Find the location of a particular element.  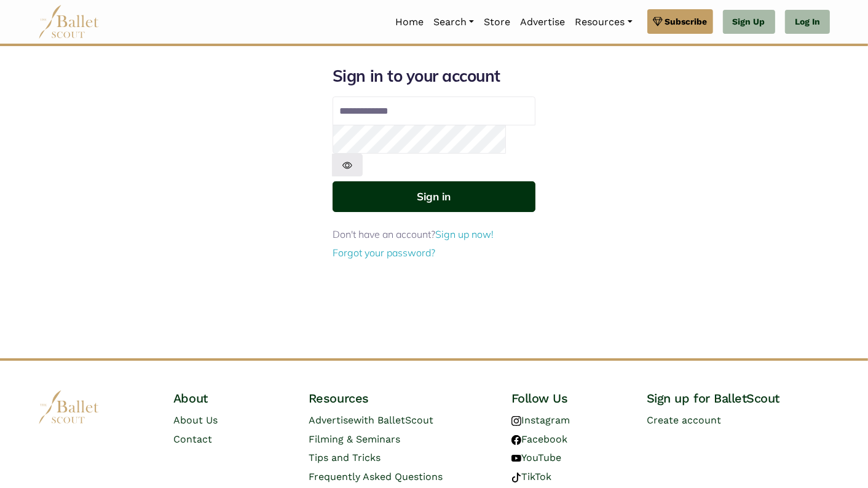

a: Frequently Asked Questions is located at coordinates (376, 477).